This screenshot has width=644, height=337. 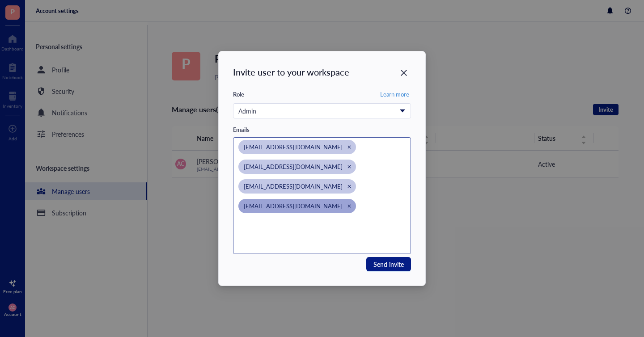 I want to click on div: Emails, so click(x=241, y=130).